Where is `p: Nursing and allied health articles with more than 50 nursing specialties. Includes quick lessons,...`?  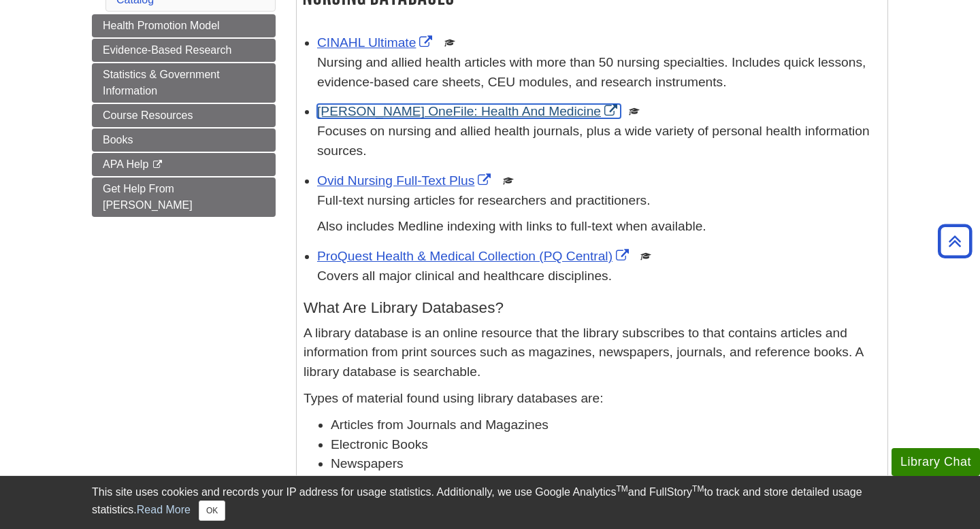
p: Nursing and allied health articles with more than 50 nursing specialties. Includes quick lessons,... is located at coordinates (599, 73).